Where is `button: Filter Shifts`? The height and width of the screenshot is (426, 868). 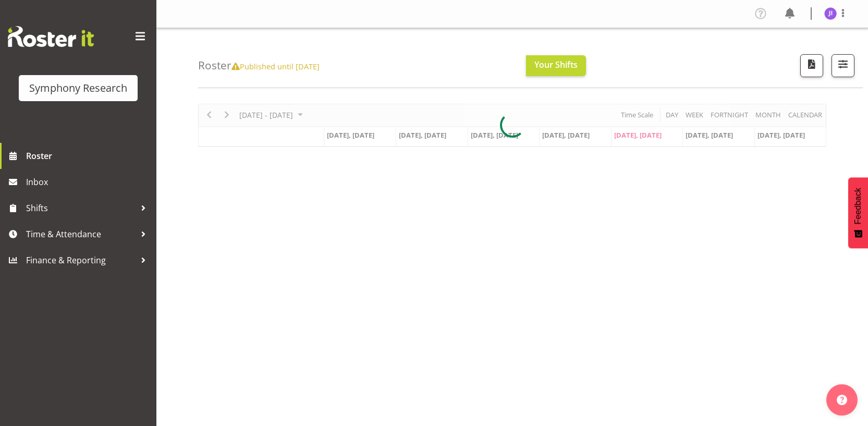
button: Filter Shifts is located at coordinates (843, 66).